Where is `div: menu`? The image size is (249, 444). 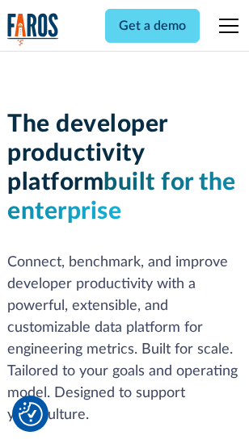 div: menu is located at coordinates (225, 26).